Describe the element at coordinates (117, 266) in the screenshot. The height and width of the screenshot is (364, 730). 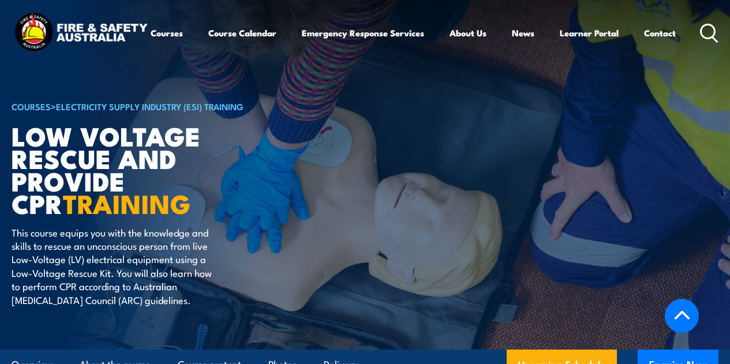
I see `p: This course equips you with the knowledge and skills to rescue an unconscious person from live Lo...` at that location.